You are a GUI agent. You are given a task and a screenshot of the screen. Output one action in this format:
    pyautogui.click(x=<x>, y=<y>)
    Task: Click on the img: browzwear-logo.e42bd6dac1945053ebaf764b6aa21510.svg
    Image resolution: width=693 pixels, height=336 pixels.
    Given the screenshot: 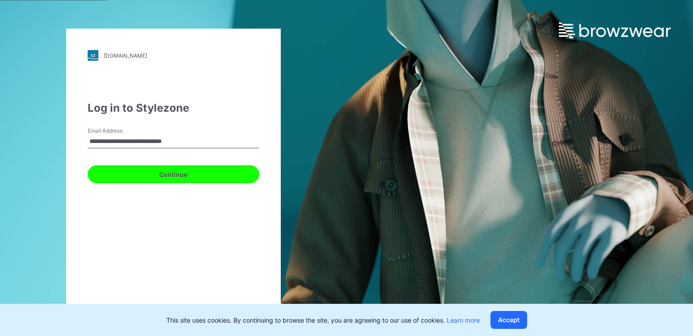 What is the action you would take?
    pyautogui.click(x=615, y=30)
    